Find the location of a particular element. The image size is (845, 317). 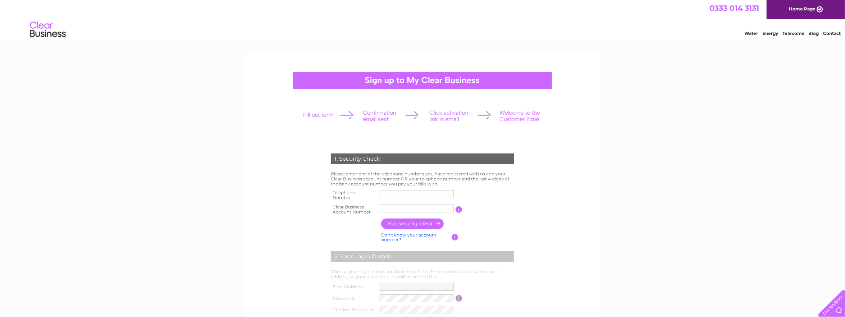

th: Telephone Number is located at coordinates (354, 195).